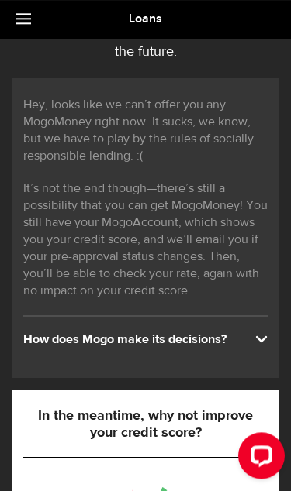 The width and height of the screenshot is (291, 491). What do you see at coordinates (145, 19) in the screenshot?
I see `span: Loans` at bounding box center [145, 19].